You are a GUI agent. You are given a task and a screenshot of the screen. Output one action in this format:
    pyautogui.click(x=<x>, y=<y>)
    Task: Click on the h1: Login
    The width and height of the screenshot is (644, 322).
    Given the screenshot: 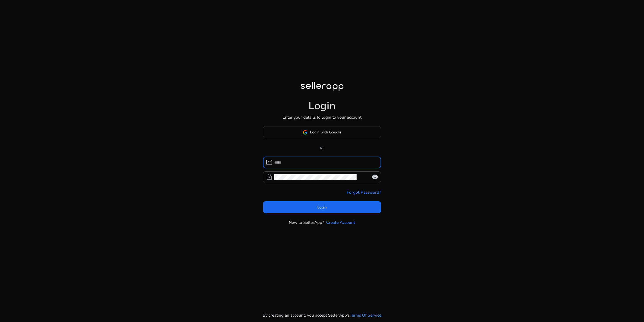 What is the action you would take?
    pyautogui.click(x=322, y=106)
    